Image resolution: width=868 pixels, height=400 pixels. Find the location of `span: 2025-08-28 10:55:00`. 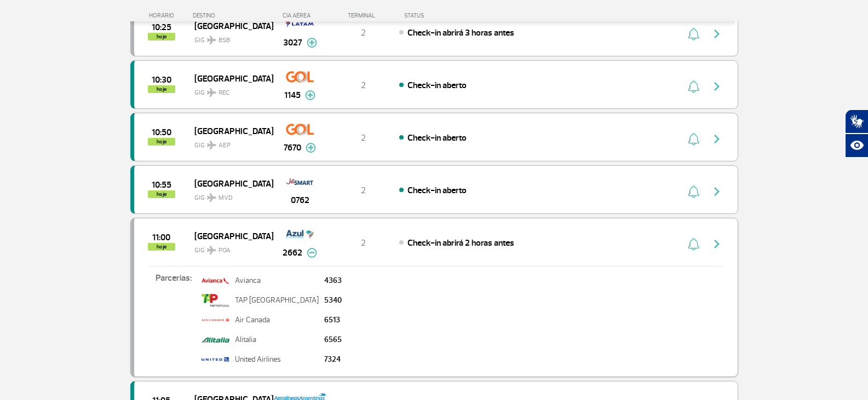

span: 2025-08-28 10:55:00 is located at coordinates (162, 185).